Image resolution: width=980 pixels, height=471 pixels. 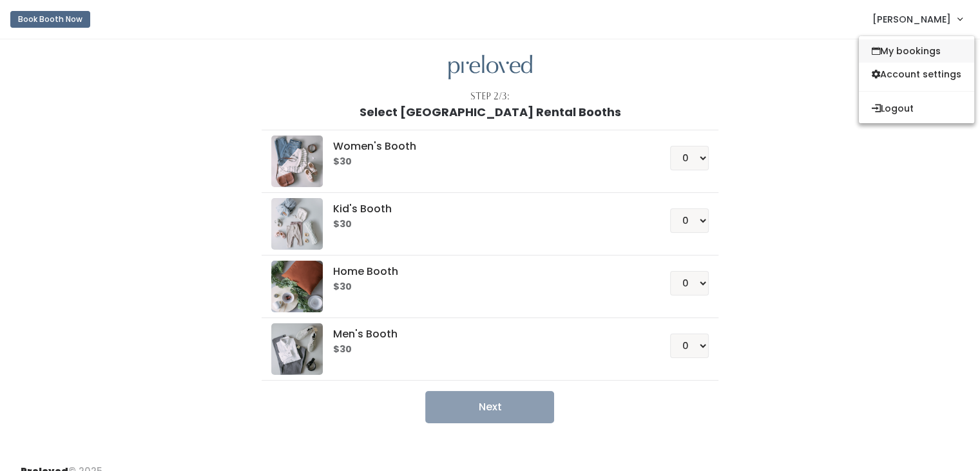 I want to click on button: Book Booth Now, so click(x=50, y=19).